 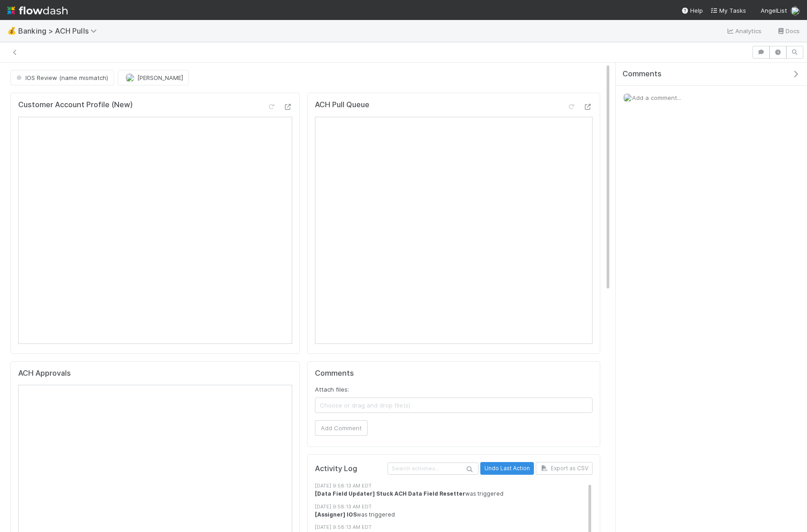 I want to click on label: Attach files:, so click(x=332, y=389).